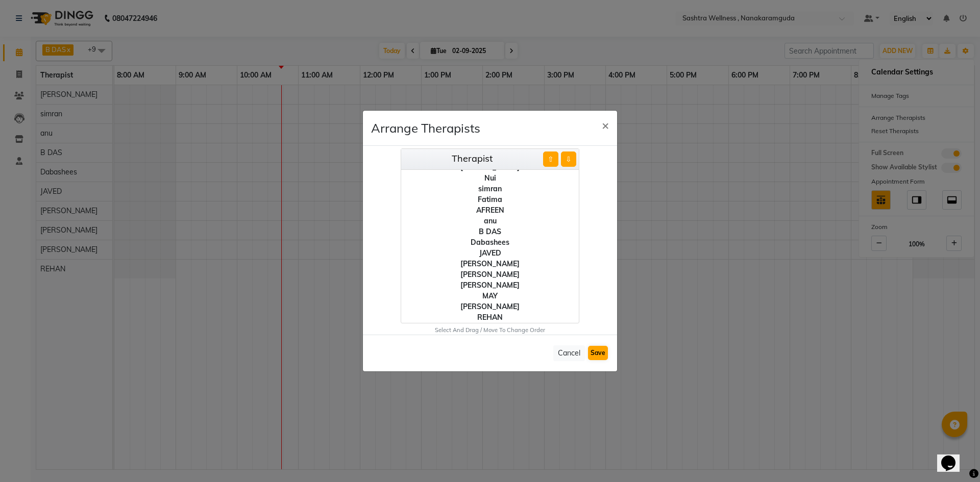  I want to click on div: Fatima, so click(490, 199).